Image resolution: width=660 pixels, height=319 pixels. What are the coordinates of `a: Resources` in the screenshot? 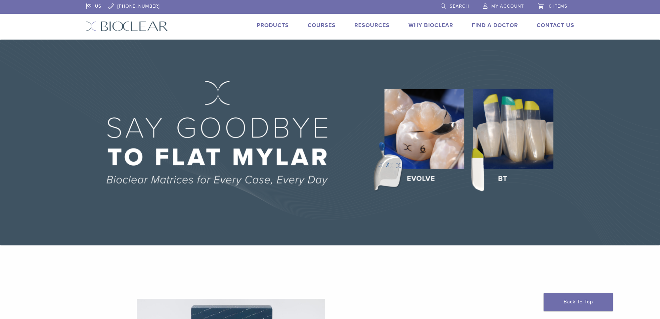 It's located at (372, 25).